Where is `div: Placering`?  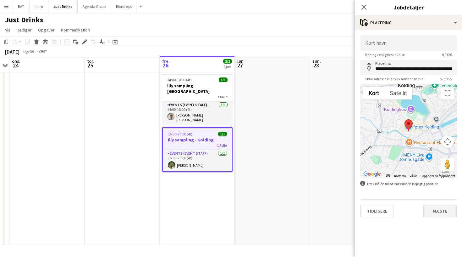 div: Placering is located at coordinates (409, 23).